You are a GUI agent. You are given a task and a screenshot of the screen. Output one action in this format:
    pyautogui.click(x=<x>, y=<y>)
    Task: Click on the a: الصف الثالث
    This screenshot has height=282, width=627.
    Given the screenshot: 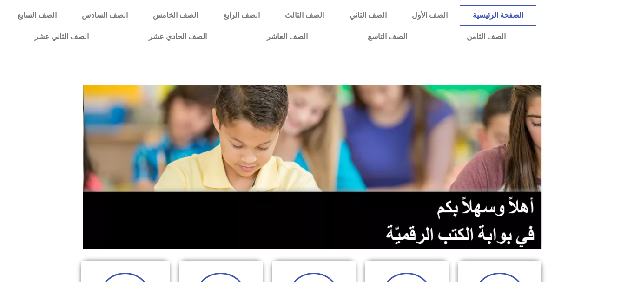 What is the action you would take?
    pyautogui.click(x=305, y=15)
    